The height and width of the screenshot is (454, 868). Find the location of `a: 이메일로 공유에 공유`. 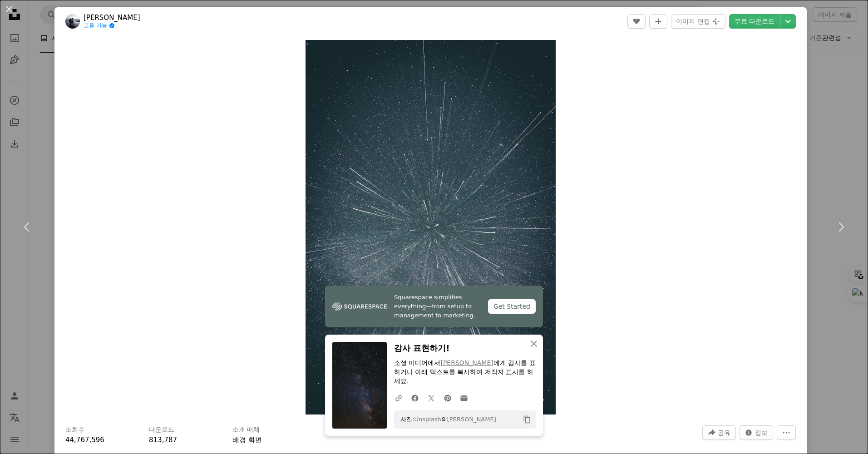

a: 이메일로 공유에 공유 is located at coordinates (464, 398).